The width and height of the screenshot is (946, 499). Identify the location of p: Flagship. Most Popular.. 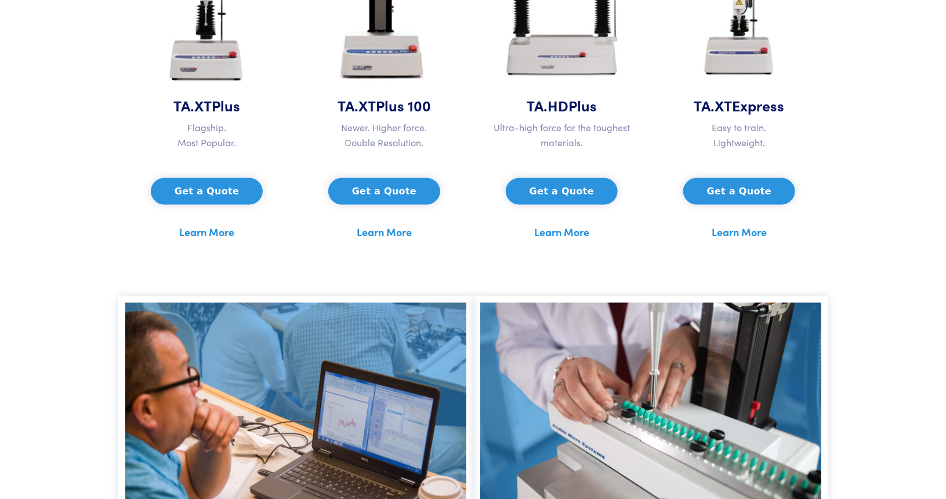
(207, 135).